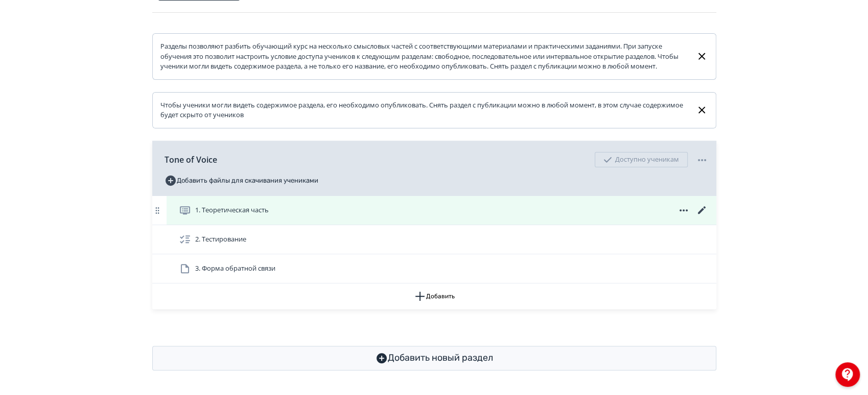  Describe the element at coordinates (424, 110) in the screenshot. I see `div: Чтобы ученики могли видеть содержимое раздела, его необходимо опубликовать. Снять раздел с публик...` at that location.